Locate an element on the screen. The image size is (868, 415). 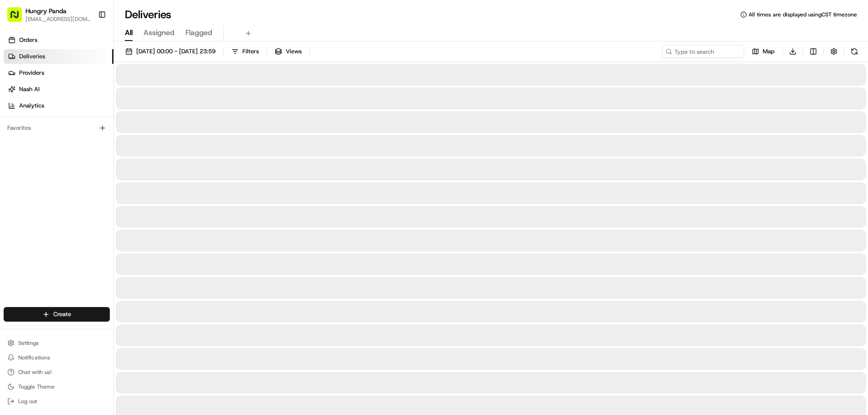
button: Notifications is located at coordinates (57, 358).